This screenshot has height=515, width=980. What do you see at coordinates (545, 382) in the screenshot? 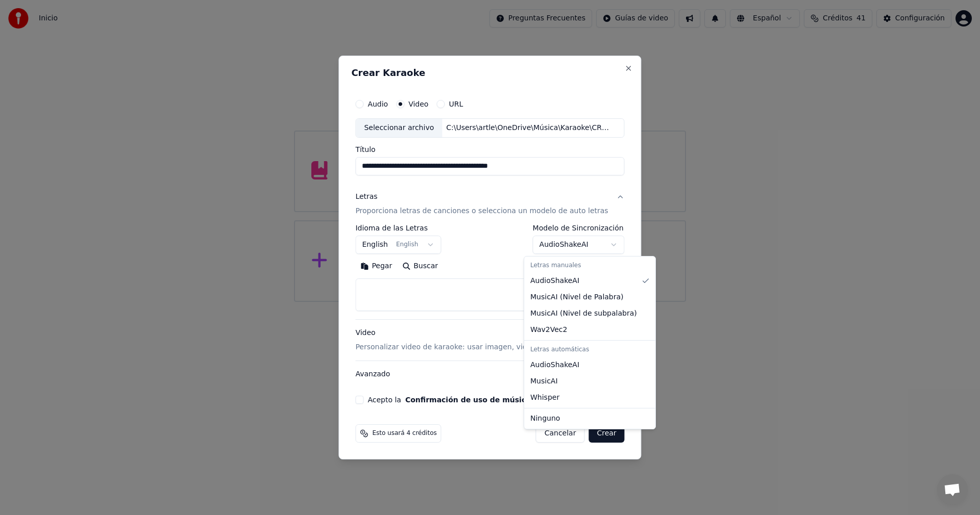
I see `span: MusicAI` at bounding box center [545, 382].